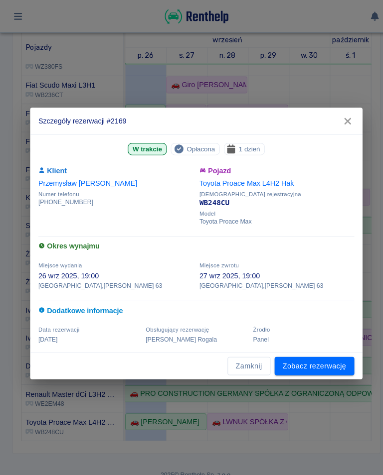 Image resolution: width=383 pixels, height=475 pixels. I want to click on span: Opłacona, so click(195, 145).